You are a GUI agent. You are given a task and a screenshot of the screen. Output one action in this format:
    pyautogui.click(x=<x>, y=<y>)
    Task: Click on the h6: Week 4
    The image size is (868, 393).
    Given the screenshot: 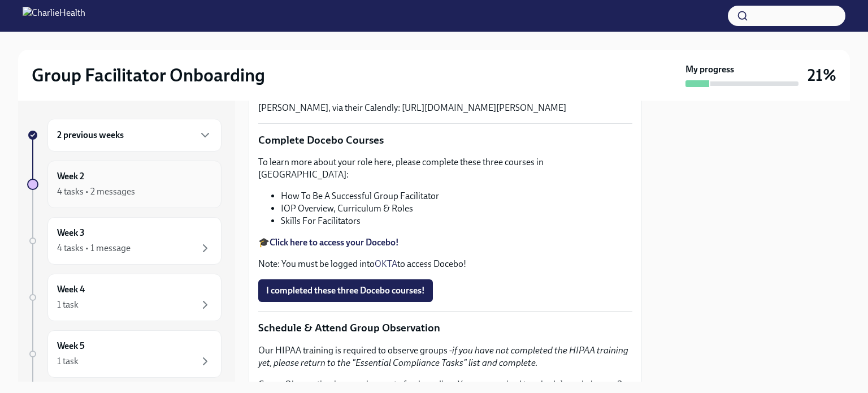 What is the action you would take?
    pyautogui.click(x=70, y=290)
    